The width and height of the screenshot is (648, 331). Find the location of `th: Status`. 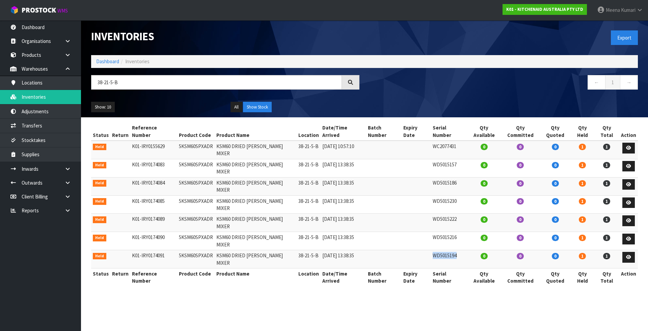

th: Status is located at coordinates (101, 277).